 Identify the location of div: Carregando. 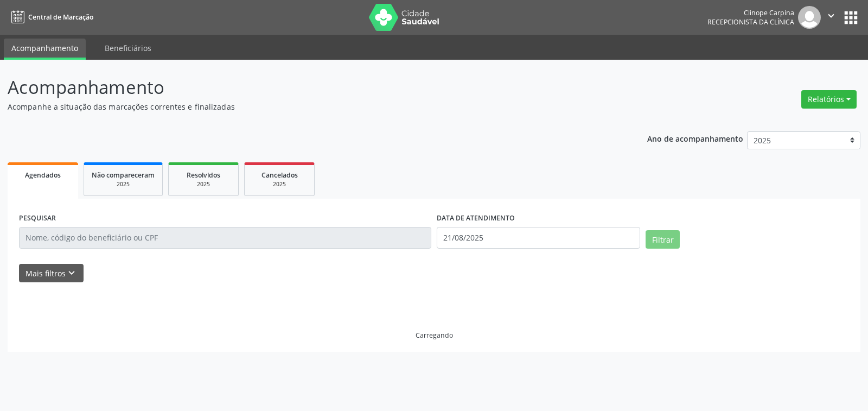
(434, 335).